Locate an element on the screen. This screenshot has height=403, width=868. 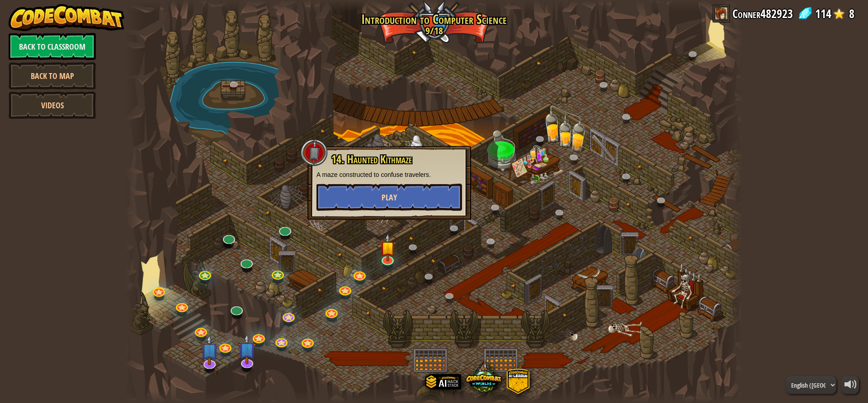
span: 8 is located at coordinates (852, 14).